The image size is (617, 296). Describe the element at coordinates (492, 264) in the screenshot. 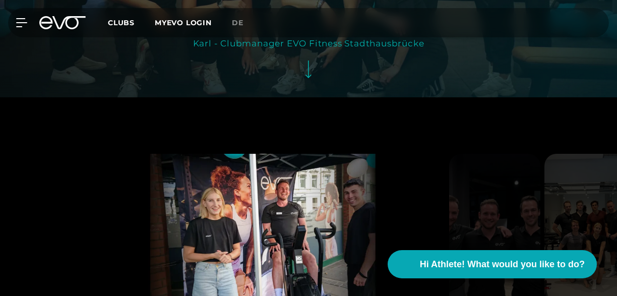

I see `button: Hi Athlete! What would you like to do?` at that location.